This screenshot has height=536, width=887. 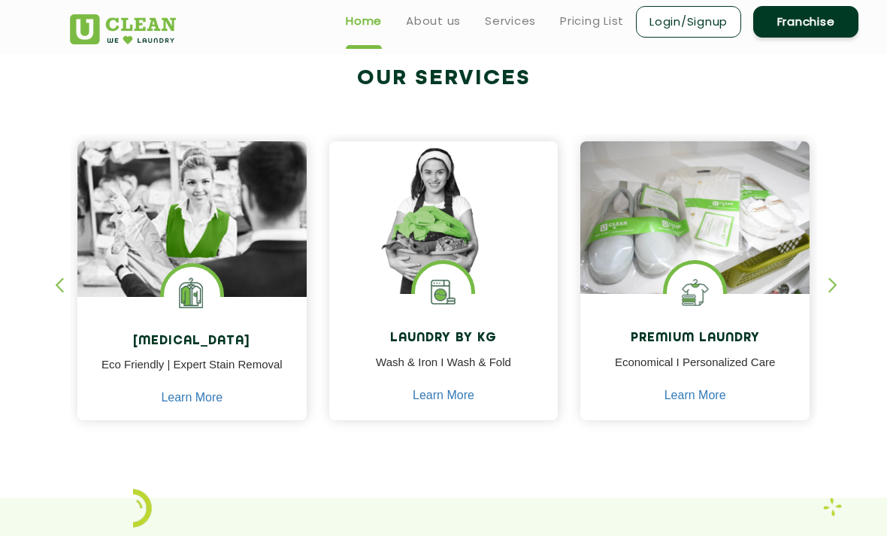 What do you see at coordinates (694, 338) in the screenshot?
I see `h4: Premium Laundry` at bounding box center [694, 338].